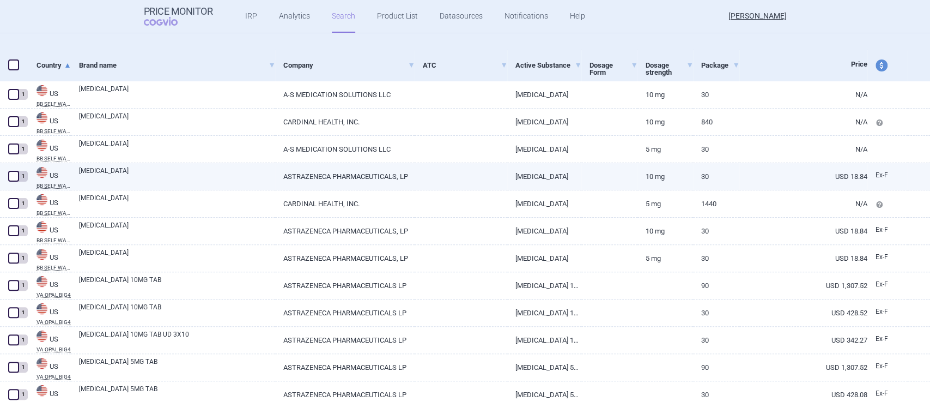  What do you see at coordinates (716, 122) in the screenshot?
I see `a: 840` at bounding box center [716, 122].